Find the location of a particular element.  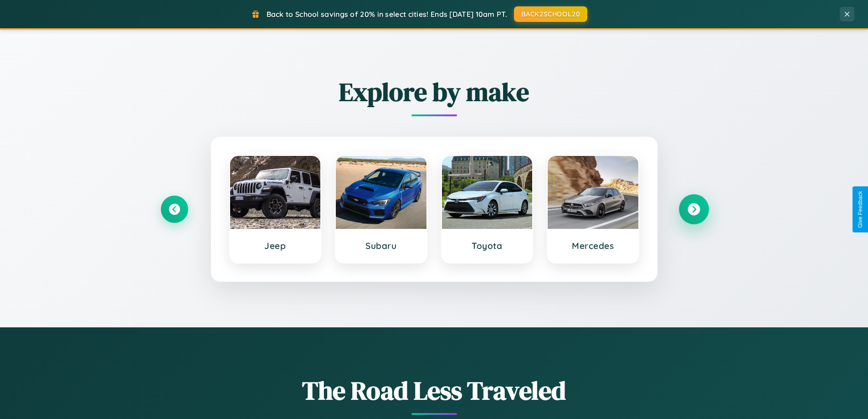

h2: Explore by make is located at coordinates (435, 91).